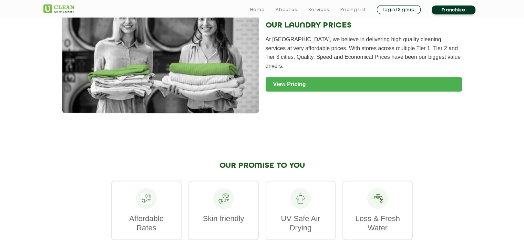 The height and width of the screenshot is (251, 524). What do you see at coordinates (257, 10) in the screenshot?
I see `a: Home` at bounding box center [257, 10].